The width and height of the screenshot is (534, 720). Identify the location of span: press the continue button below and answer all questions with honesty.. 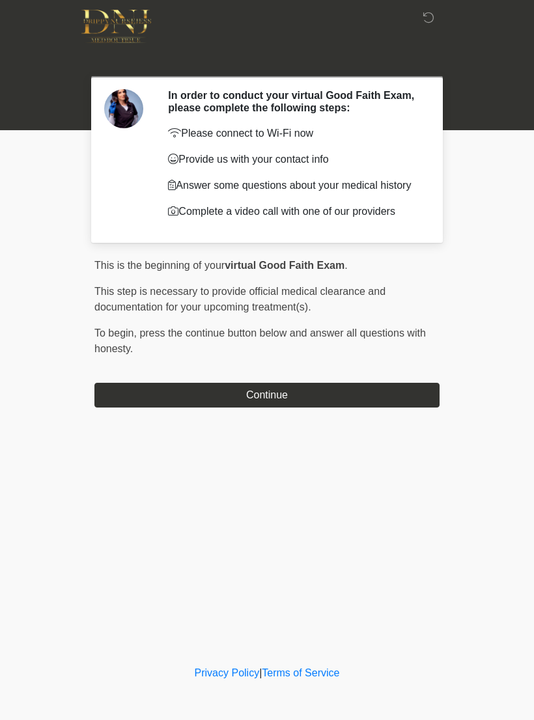
(260, 341).